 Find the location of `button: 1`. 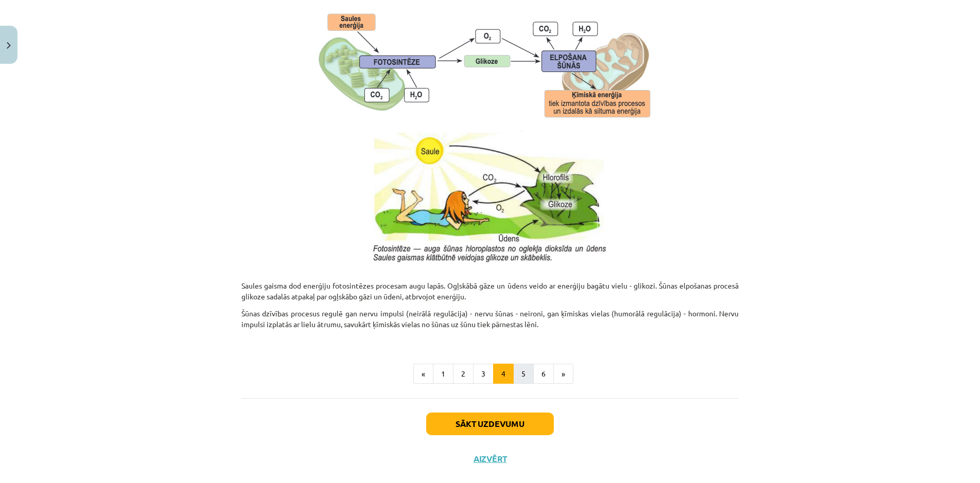

button: 1 is located at coordinates (443, 374).